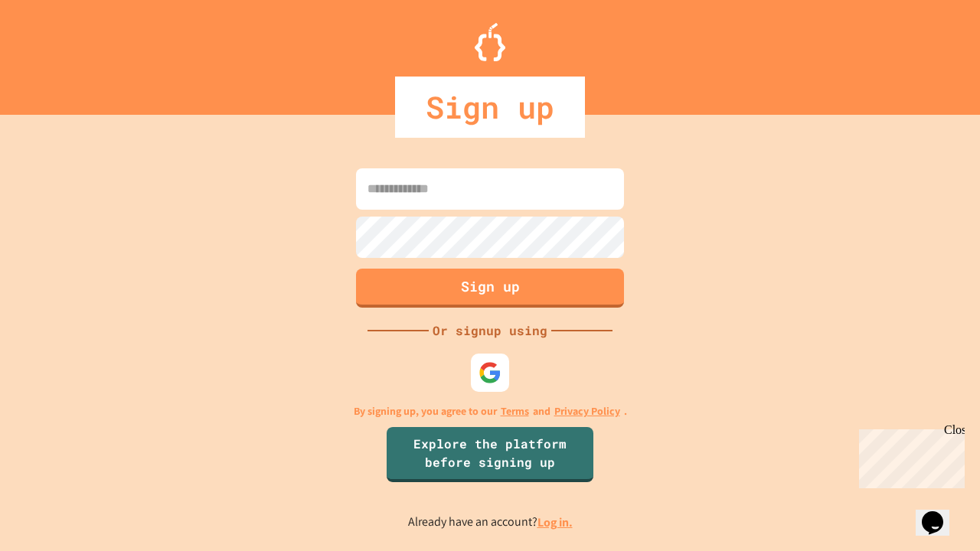 The width and height of the screenshot is (980, 551). I want to click on a: Terms, so click(514, 411).